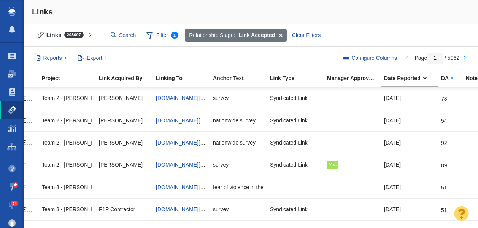 This screenshot has height=228, width=478. I want to click on div: Clear Filters, so click(306, 35).